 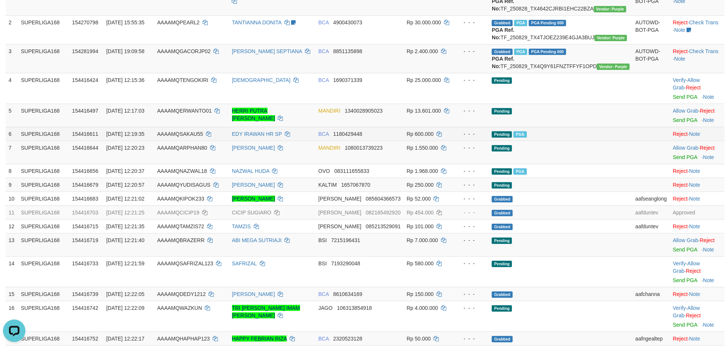 What do you see at coordinates (85, 240) in the screenshot?
I see `span: 154416719` at bounding box center [85, 240].